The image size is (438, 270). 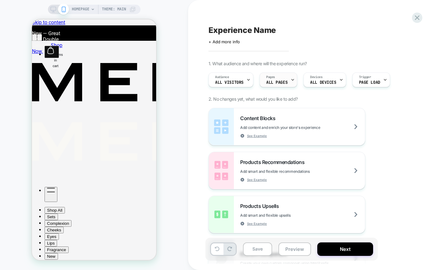 What do you see at coordinates (22, 210) in the screenshot?
I see `span: Cheeks` at bounding box center [22, 210].